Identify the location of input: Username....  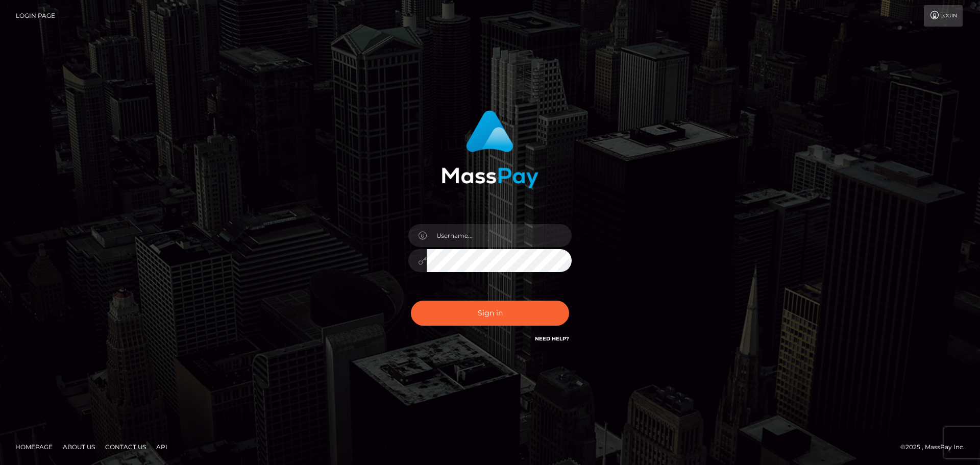
(499, 235).